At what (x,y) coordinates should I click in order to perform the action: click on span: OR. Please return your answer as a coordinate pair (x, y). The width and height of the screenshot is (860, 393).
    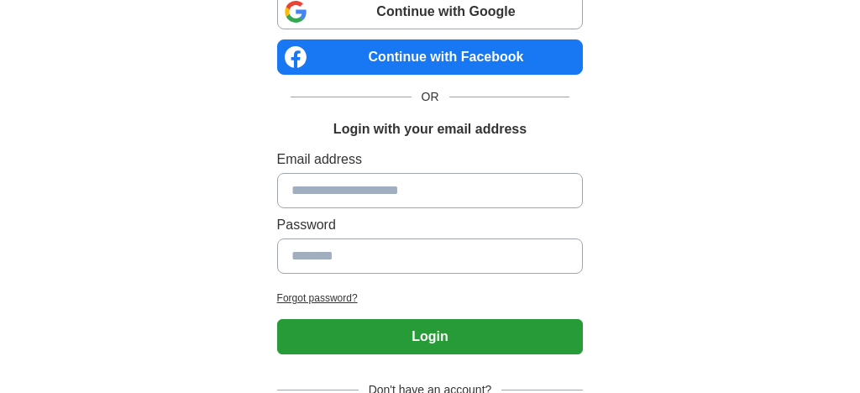
    Looking at the image, I should click on (430, 97).